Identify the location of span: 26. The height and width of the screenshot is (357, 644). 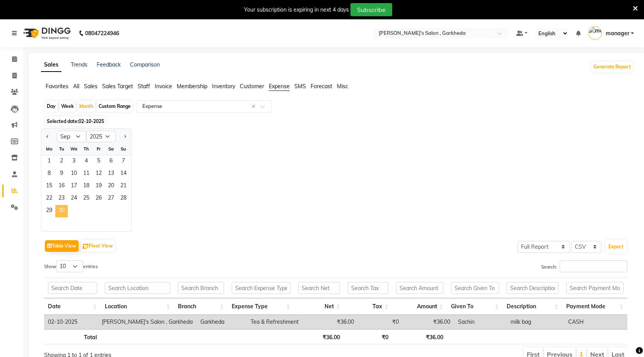
(98, 198).